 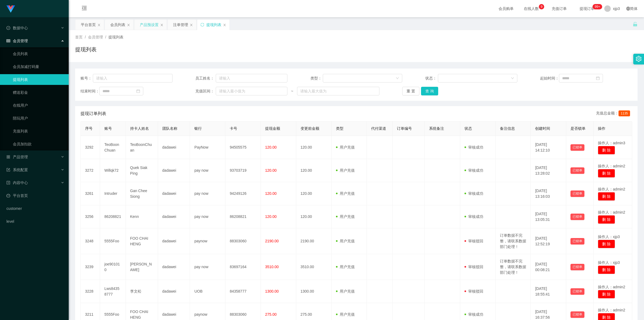 I want to click on td: 83697164, so click(x=243, y=267).